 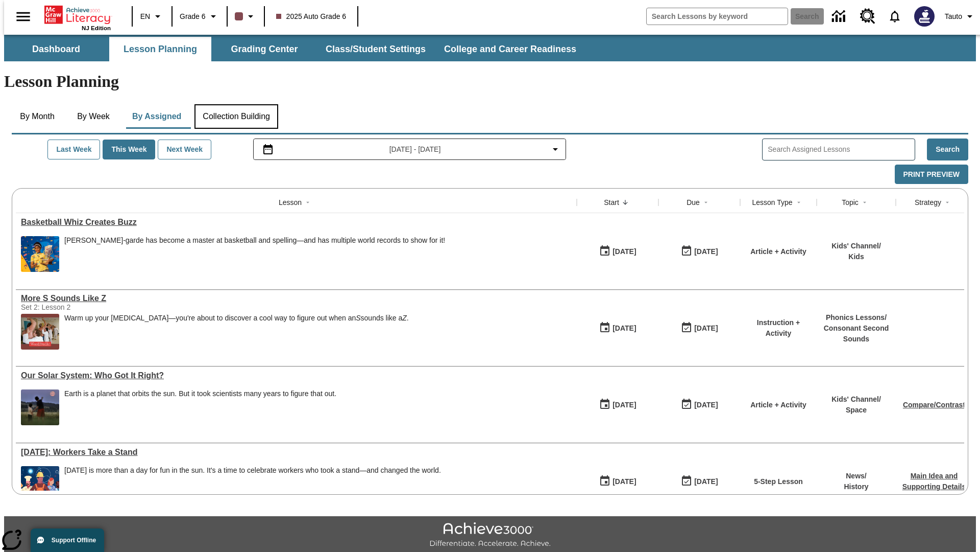 I want to click on button: Class/Student Settings, so click(x=375, y=49).